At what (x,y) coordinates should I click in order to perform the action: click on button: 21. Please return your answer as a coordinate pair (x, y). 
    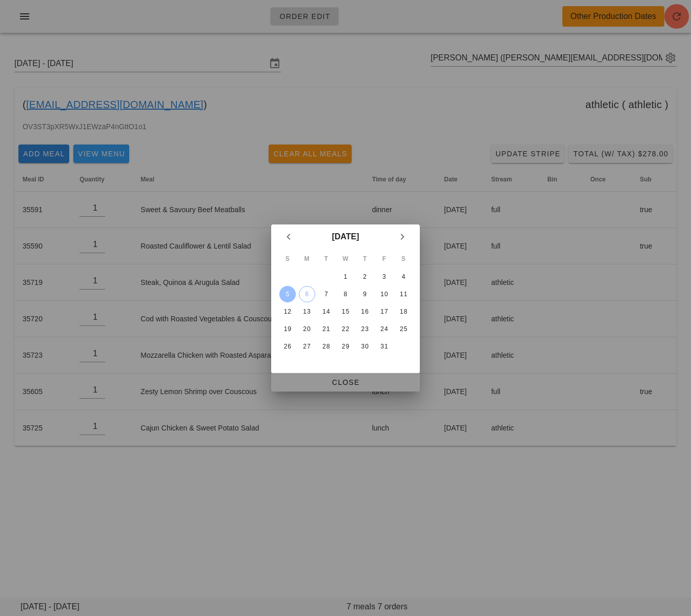
    Looking at the image, I should click on (326, 329).